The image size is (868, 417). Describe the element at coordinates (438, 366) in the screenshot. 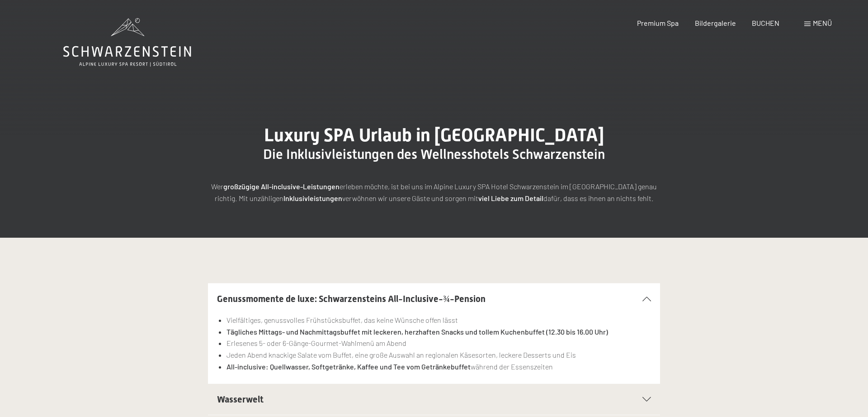

I see `li: während der Essenszeiten` at that location.